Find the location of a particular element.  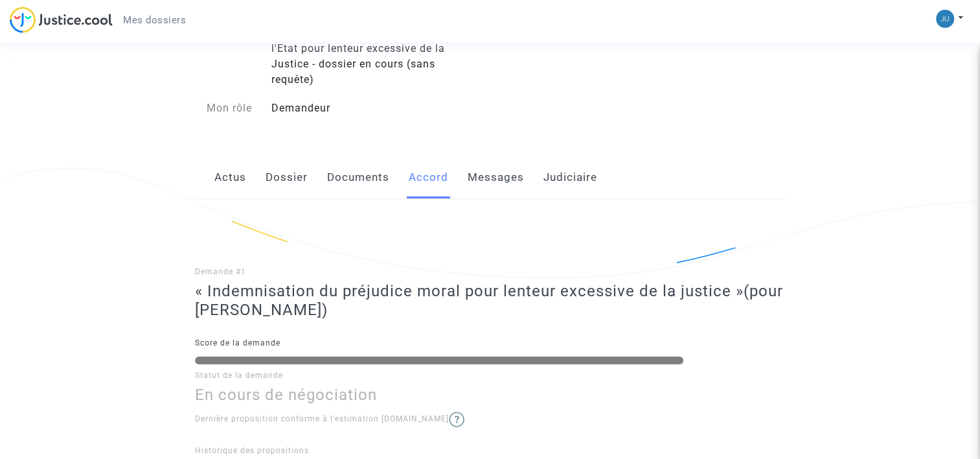

p: Demande #1 is located at coordinates (490, 271).